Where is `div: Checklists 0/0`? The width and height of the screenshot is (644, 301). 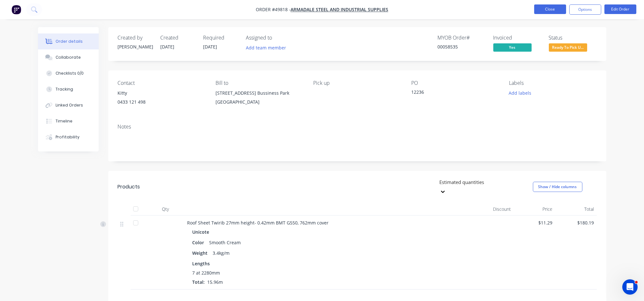 div: Checklists 0/0 is located at coordinates (69, 73).